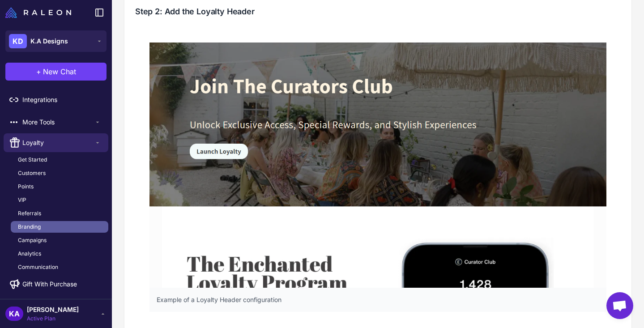  What do you see at coordinates (60, 227) in the screenshot?
I see `a: Branding` at bounding box center [60, 227].